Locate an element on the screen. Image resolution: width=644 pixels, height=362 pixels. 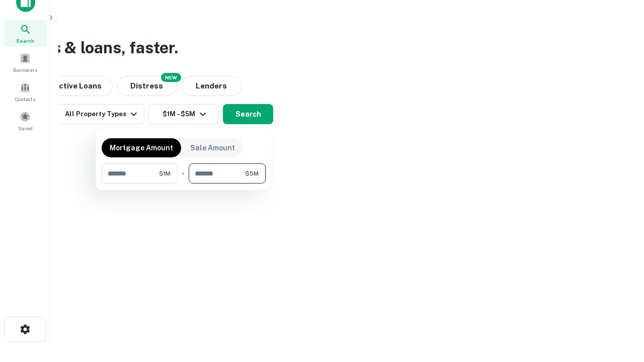
span: $5M is located at coordinates (251, 173).